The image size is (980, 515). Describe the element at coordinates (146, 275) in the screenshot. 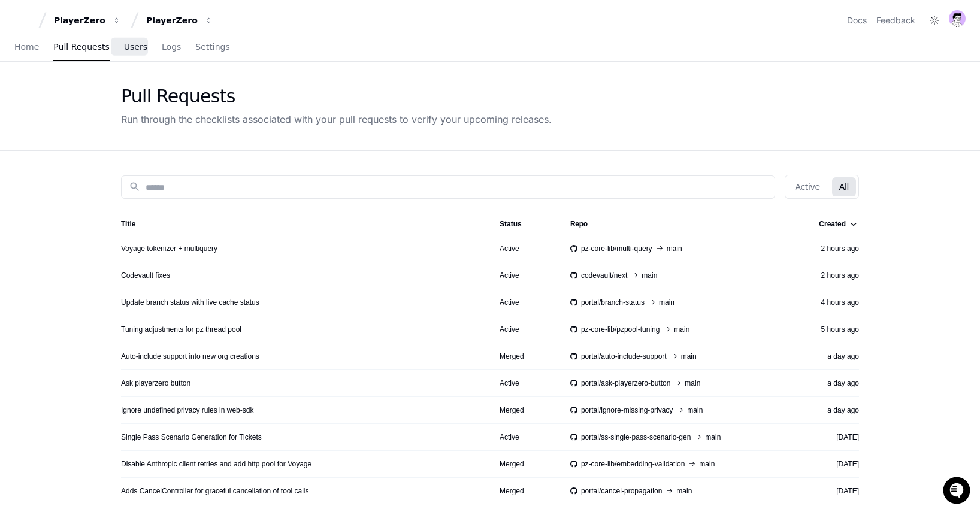

I see `a: Codevault fixes` at that location.